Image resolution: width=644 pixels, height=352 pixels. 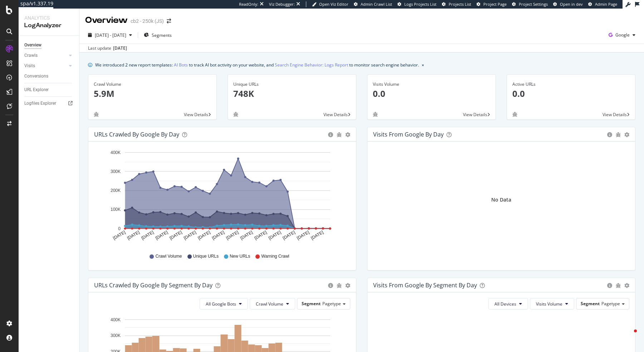 I want to click on a: Logs Projects List, so click(x=417, y=4).